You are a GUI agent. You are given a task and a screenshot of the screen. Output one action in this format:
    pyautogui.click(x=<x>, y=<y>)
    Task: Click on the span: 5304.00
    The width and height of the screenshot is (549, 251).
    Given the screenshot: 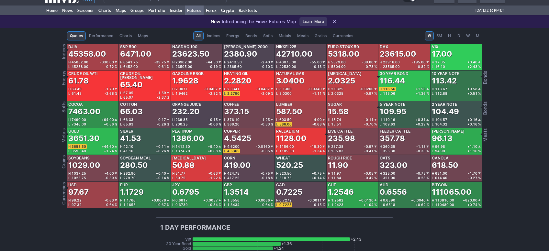 What is the action you would take?
    pyautogui.click(x=338, y=67)
    